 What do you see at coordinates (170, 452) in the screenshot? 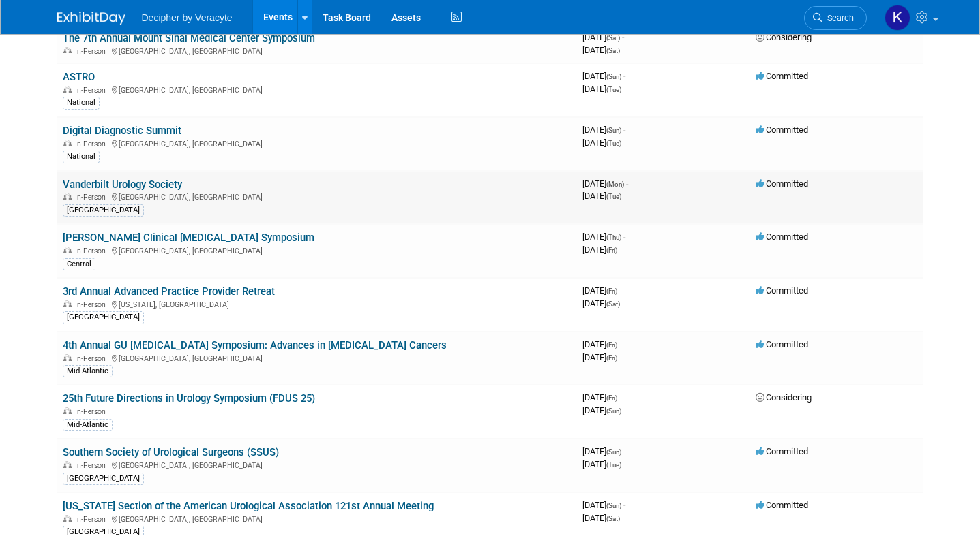
I see `a: Southern Society of Urological Surgeons (SSUS)` at bounding box center [170, 452].